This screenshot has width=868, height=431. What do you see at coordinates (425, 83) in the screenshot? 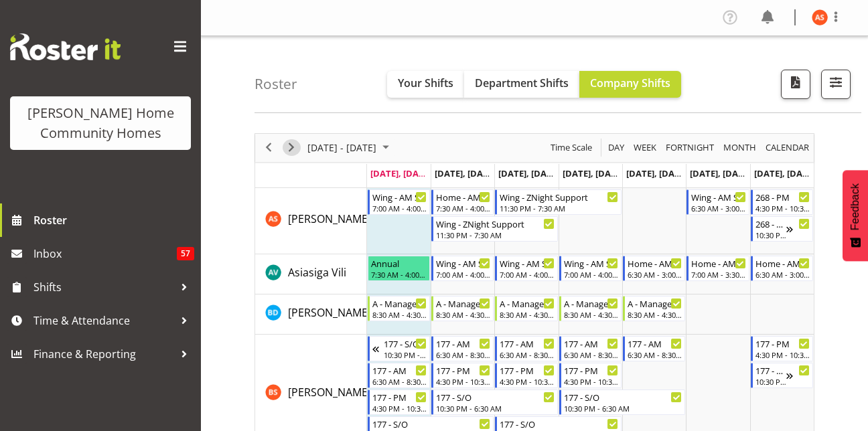
I see `span: Your Shifts` at bounding box center [425, 83].